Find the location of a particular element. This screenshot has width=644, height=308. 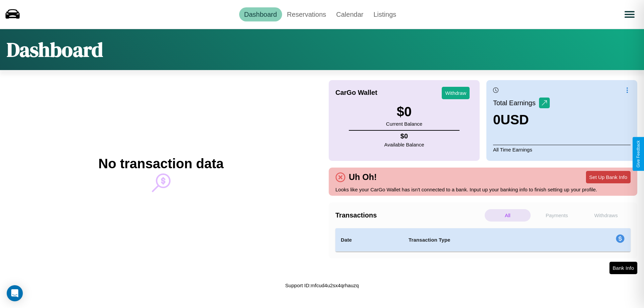

button: Open menu is located at coordinates (630, 15).